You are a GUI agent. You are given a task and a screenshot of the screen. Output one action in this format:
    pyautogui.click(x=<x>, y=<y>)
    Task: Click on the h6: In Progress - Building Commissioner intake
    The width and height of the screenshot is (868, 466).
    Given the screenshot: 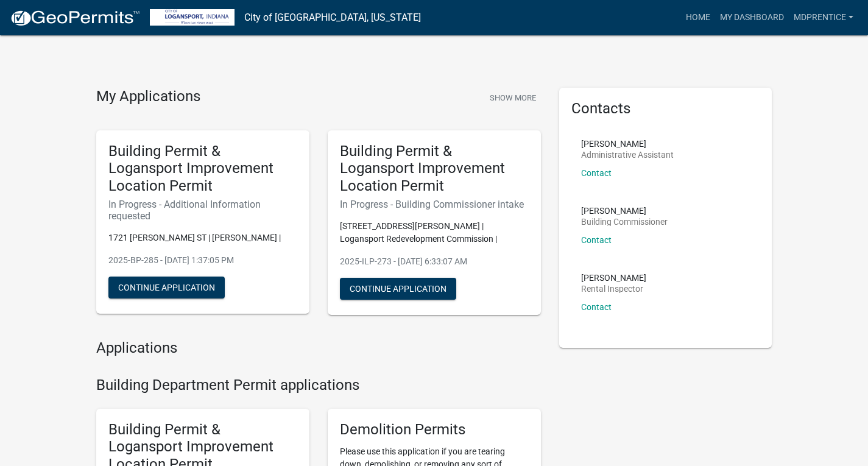 What is the action you would take?
    pyautogui.click(x=434, y=204)
    